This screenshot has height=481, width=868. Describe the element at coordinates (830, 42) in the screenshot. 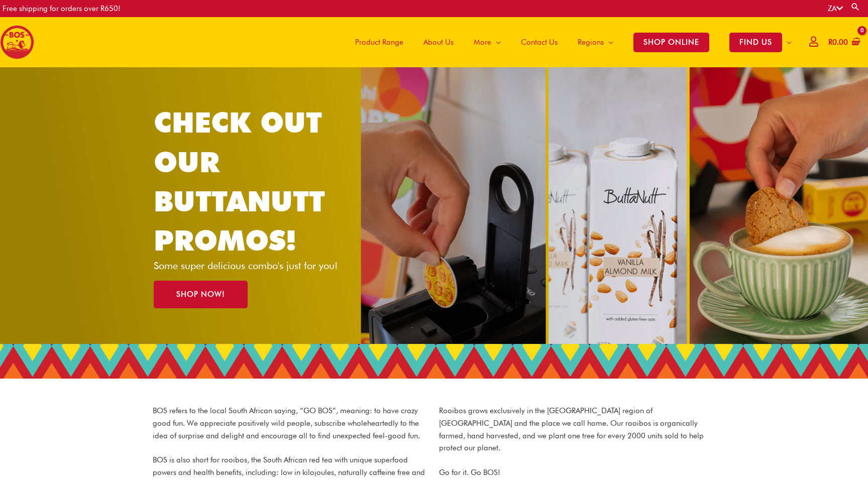

I see `span: R` at that location.